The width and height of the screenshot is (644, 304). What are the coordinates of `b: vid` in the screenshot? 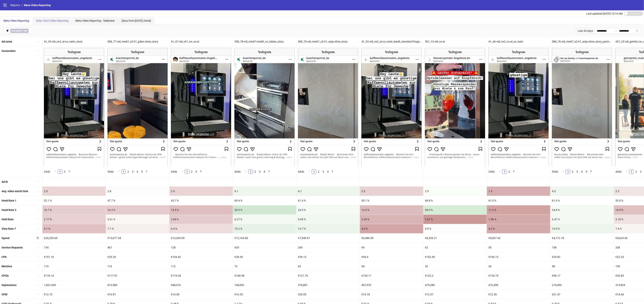 It's located at (26, 31).